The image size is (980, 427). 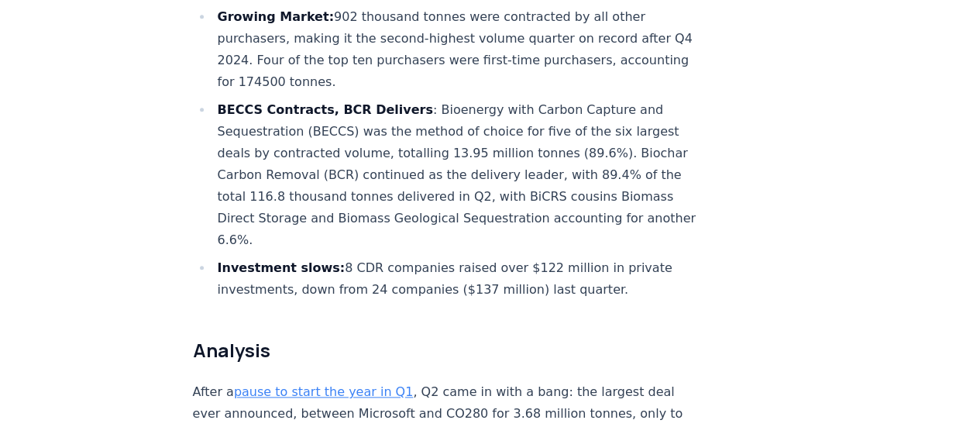 What do you see at coordinates (281, 267) in the screenshot?
I see `strong: Investment slows:` at bounding box center [281, 267].